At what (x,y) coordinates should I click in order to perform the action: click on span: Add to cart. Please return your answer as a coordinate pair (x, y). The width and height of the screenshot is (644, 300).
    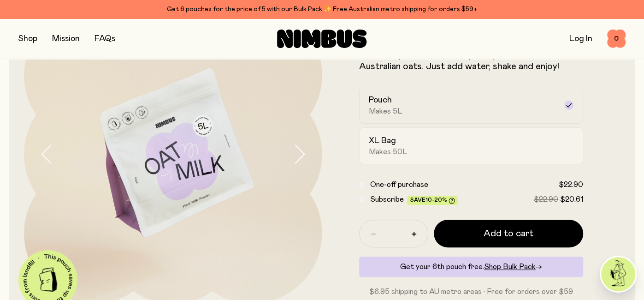
    Looking at the image, I should click on (509, 234).